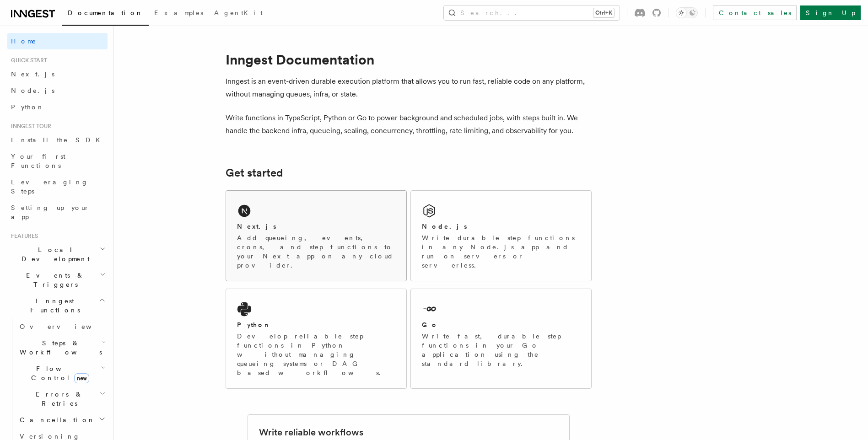 This screenshot has height=440, width=868. What do you see at coordinates (316, 338) in the screenshot?
I see `a: PythonDevelop reliable step functions in Python without managing queueing systems or DAG based wo...` at bounding box center [316, 338].